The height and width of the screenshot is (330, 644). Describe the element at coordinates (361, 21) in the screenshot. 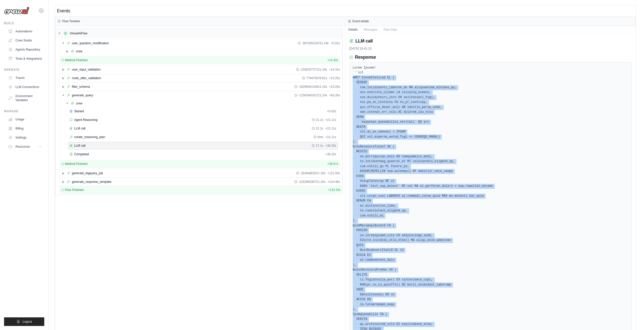

I see `h3: Event details` at that location.